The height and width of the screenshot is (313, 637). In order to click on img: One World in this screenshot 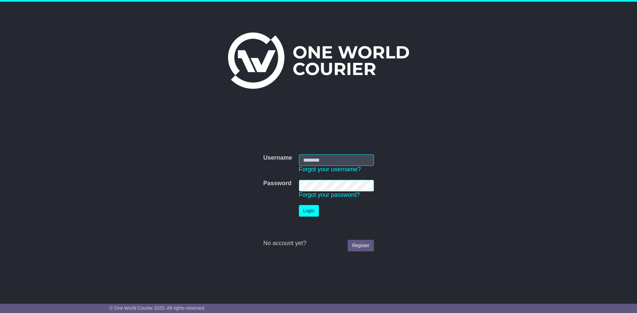, I will do `click(318, 61)`.